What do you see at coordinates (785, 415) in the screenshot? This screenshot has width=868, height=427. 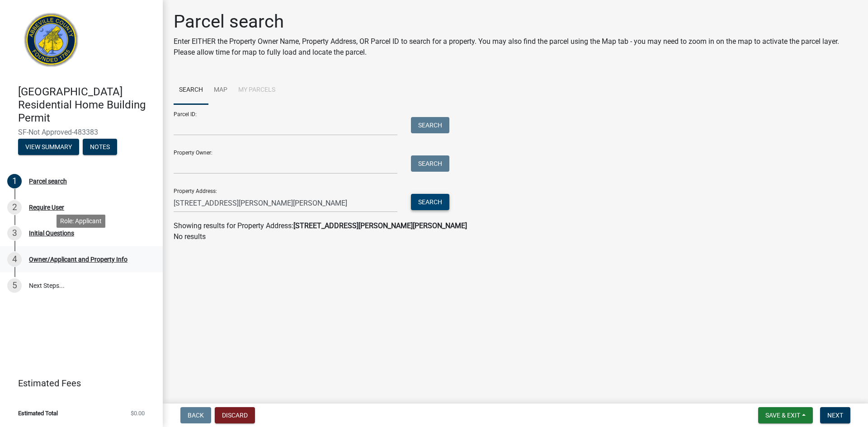 I see `button: Save & Exit` at bounding box center [785, 415].